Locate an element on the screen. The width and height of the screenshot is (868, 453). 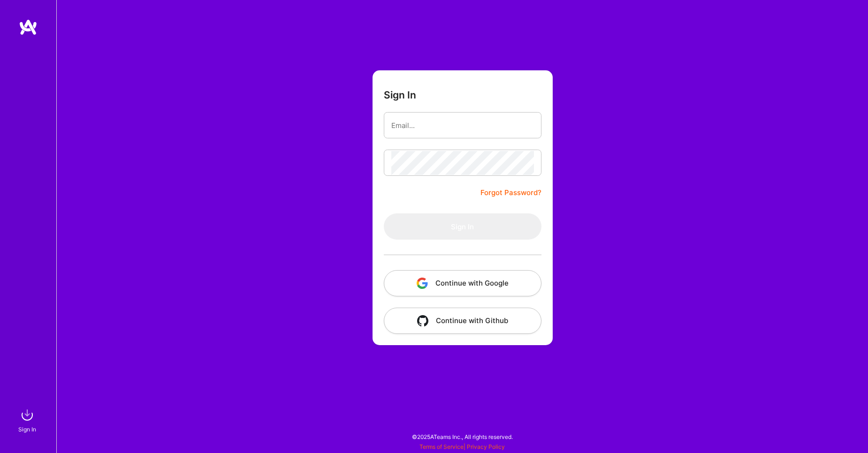
img: logo is located at coordinates (28, 27).